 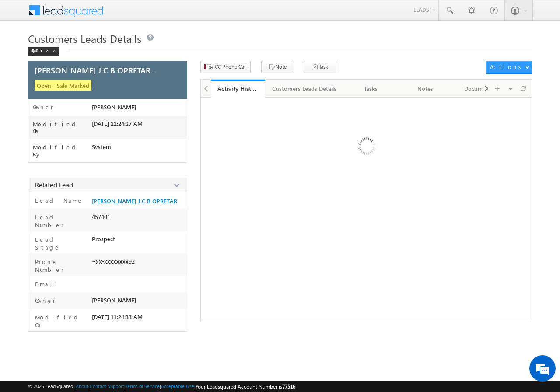 I want to click on a: About, so click(x=81, y=386).